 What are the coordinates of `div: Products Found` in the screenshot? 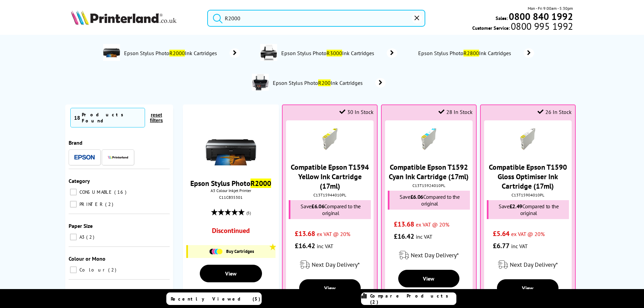 It's located at (112, 118).